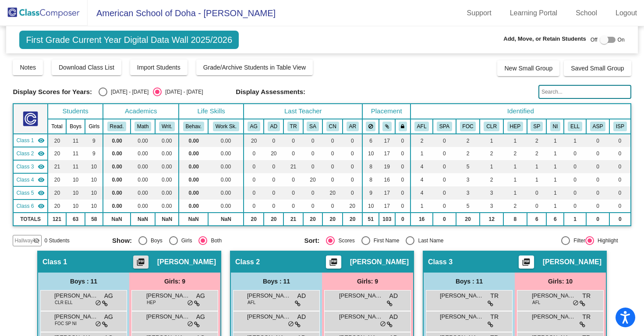 This screenshot has height=336, width=644. I want to click on th: Total, so click(57, 126).